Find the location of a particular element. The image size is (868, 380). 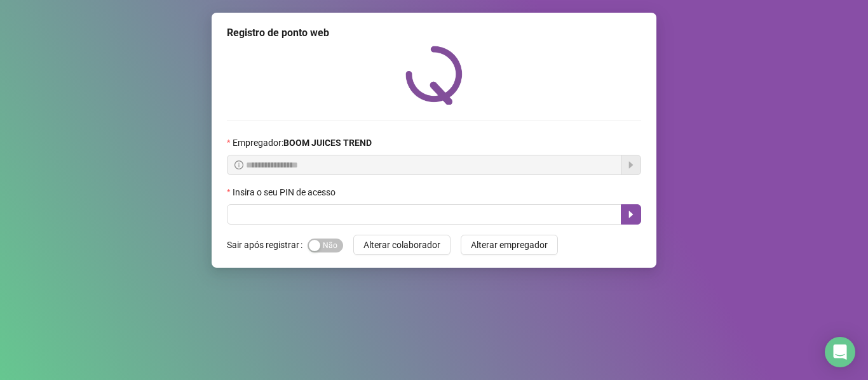

span: caret-right is located at coordinates (630, 215).